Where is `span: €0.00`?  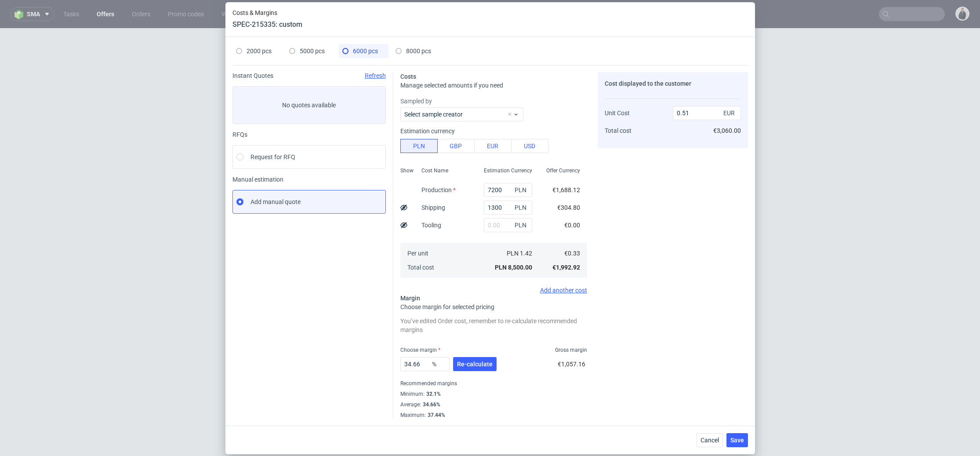 span: €0.00 is located at coordinates (572, 225).